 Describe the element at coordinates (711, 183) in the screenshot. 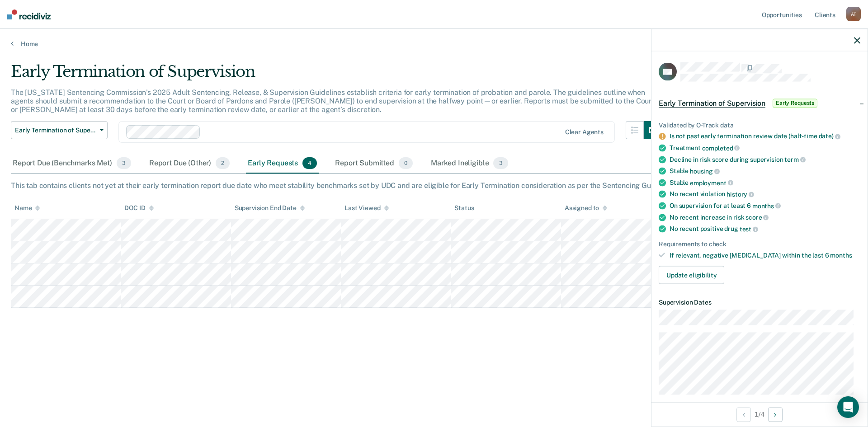

I see `span: employment` at that location.